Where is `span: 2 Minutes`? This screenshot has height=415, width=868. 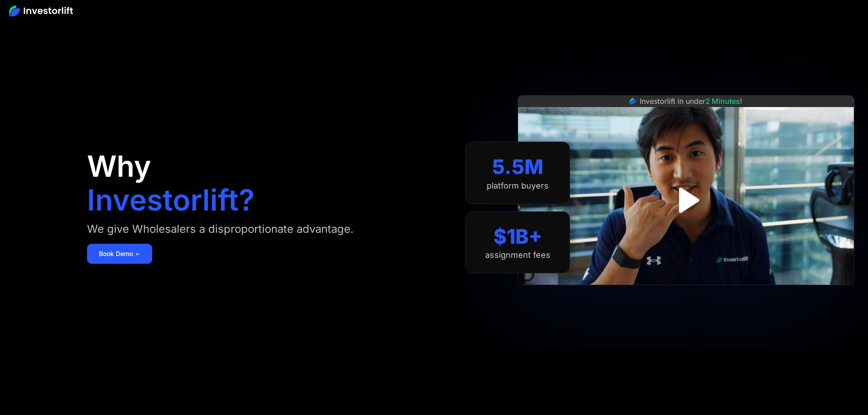 span: 2 Minutes is located at coordinates (723, 101).